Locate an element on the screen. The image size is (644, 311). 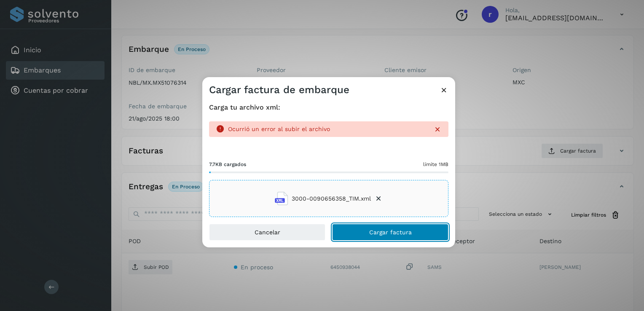
h3: Cargar factura de embarque is located at coordinates (279, 90).